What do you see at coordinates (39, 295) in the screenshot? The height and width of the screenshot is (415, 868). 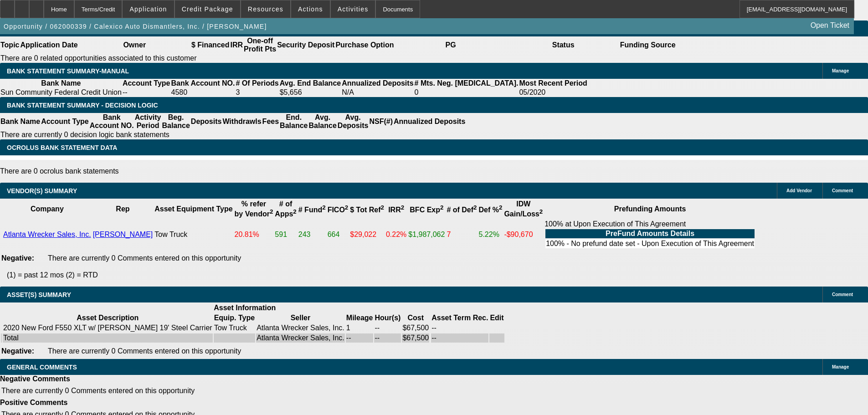 I see `span: ASSET(S) SUMMARY` at bounding box center [39, 295].